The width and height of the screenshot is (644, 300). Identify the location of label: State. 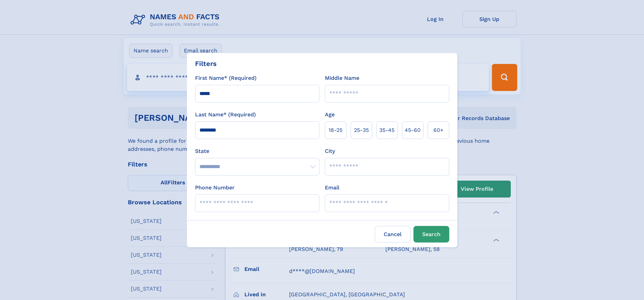
(257, 151).